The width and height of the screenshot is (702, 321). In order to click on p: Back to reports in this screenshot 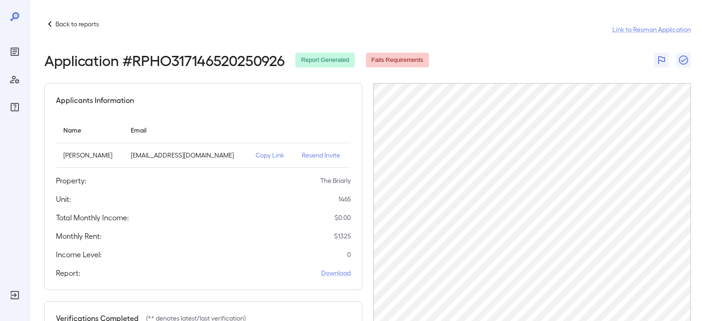, I will do `click(77, 24)`.